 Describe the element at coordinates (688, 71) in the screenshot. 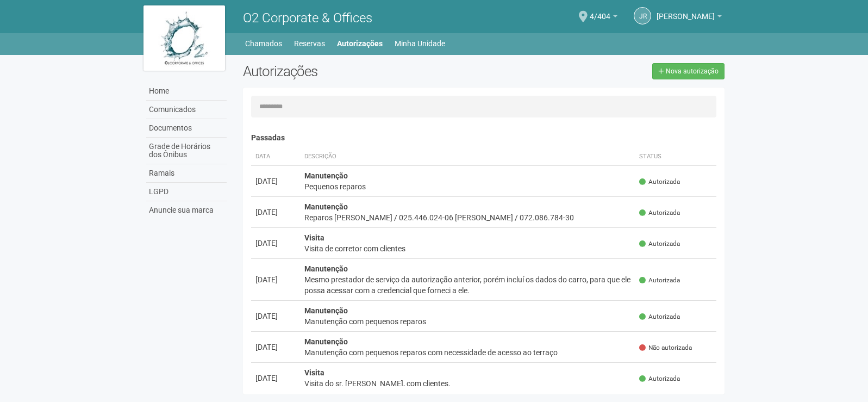

I see `a: Nova autorização` at that location.